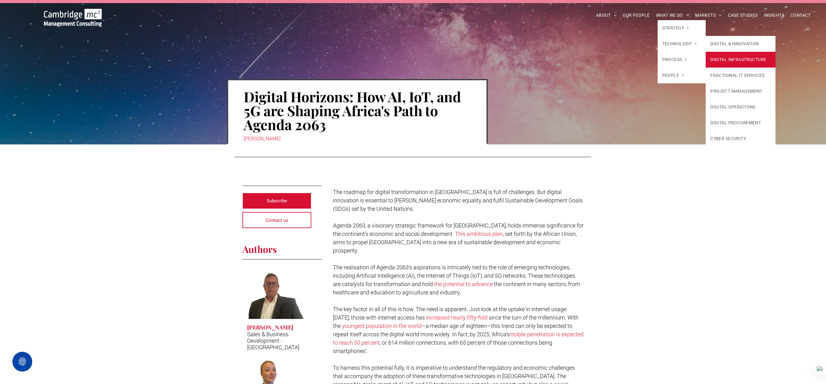 This screenshot has height=384, width=826. I want to click on a: DIGITAL PROCUREMENT, so click(740, 123).